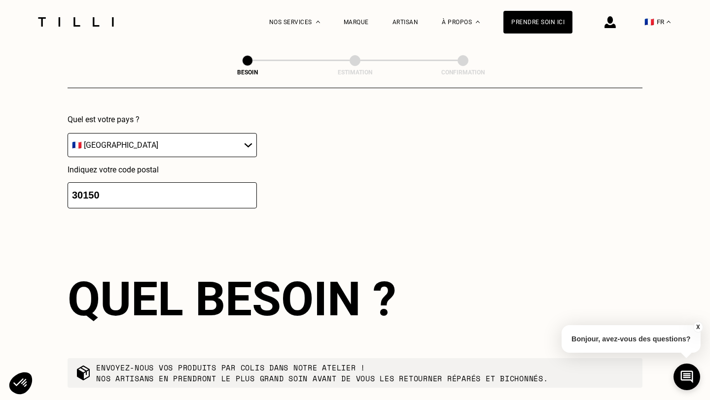 Image resolution: width=710 pixels, height=400 pixels. What do you see at coordinates (318, 22) in the screenshot?
I see `img: Menu déroulant` at bounding box center [318, 22].